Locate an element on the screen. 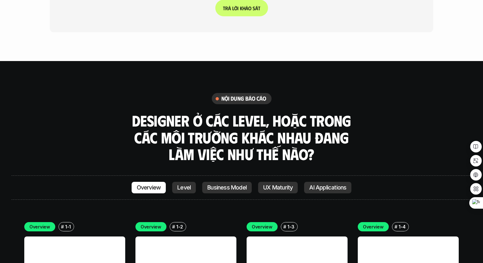  p: Level is located at coordinates (184, 187).